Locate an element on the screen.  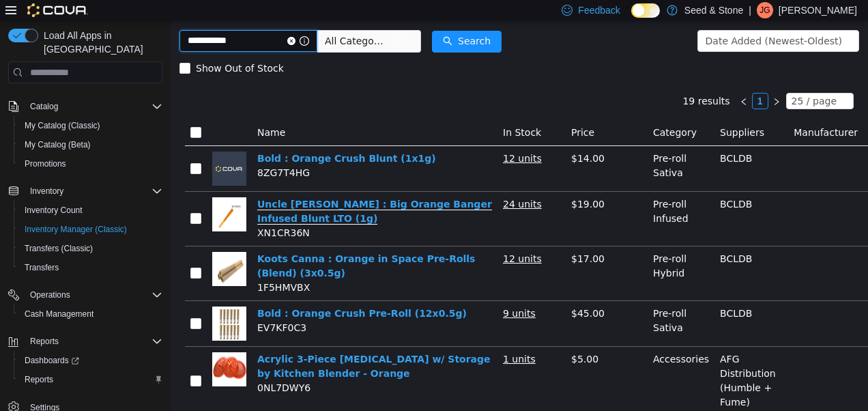
button: Inventory Manager (Classic) is located at coordinates (91, 229).